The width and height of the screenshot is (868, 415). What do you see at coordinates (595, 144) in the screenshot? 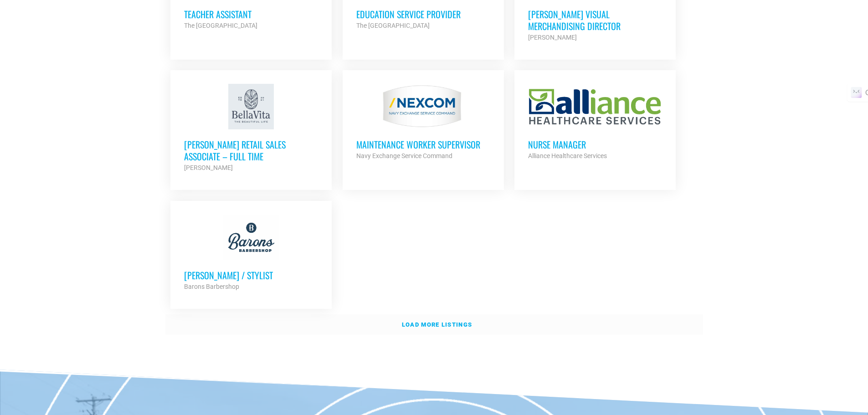
I see `h3: Nurse Manager` at bounding box center [595, 144].